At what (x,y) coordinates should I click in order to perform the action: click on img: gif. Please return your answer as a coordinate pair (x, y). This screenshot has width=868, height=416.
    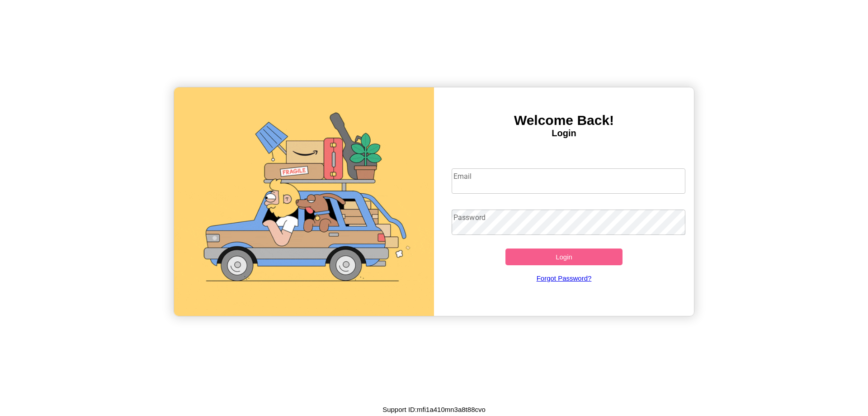
    Looking at the image, I should click on (304, 202).